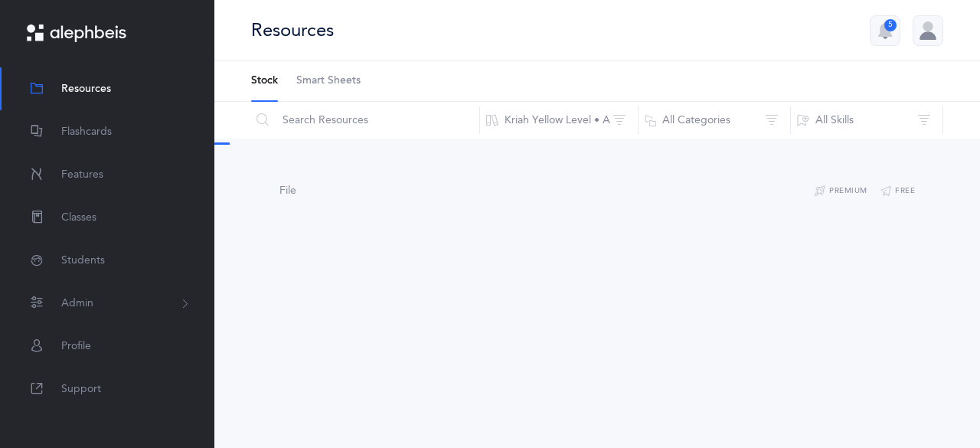 This screenshot has height=448, width=980. What do you see at coordinates (83, 260) in the screenshot?
I see `span: Students` at bounding box center [83, 260].